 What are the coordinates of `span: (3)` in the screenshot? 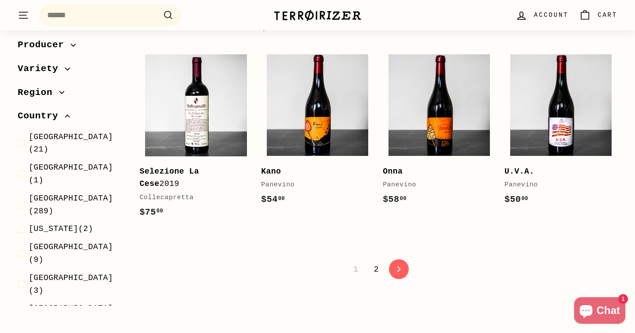 It's located at (77, 284).